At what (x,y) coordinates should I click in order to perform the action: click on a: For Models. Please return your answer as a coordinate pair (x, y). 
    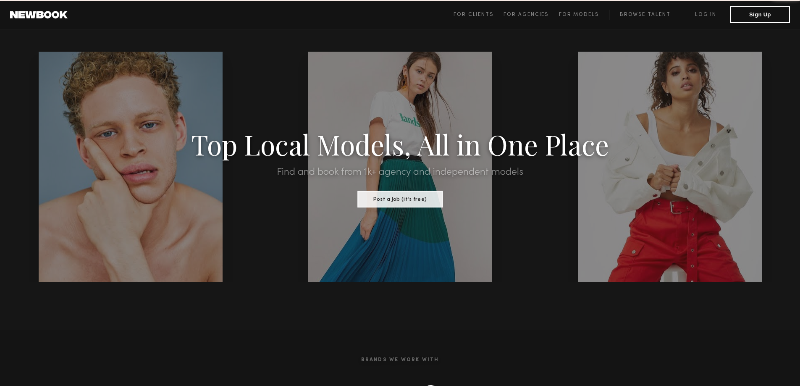
    Looking at the image, I should click on (584, 15).